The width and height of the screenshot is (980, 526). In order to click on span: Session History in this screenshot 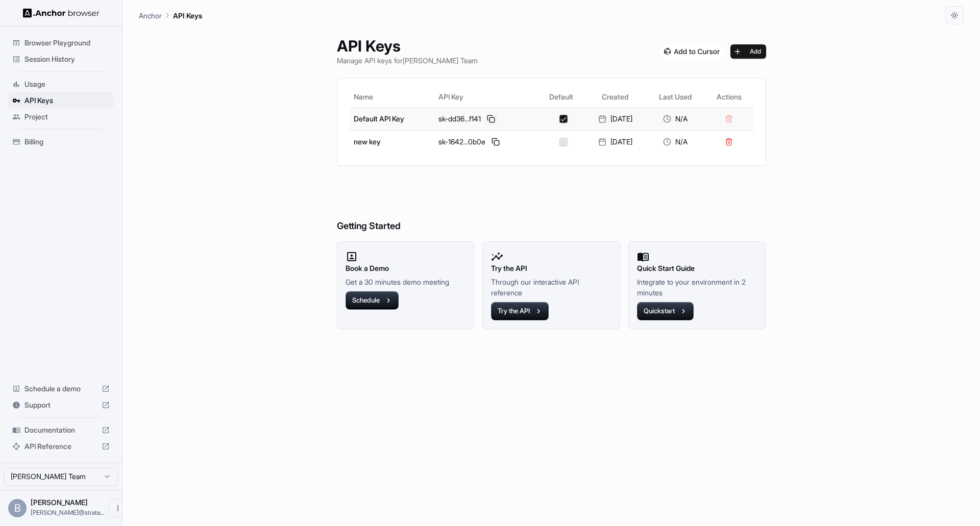, I will do `click(67, 60)`.